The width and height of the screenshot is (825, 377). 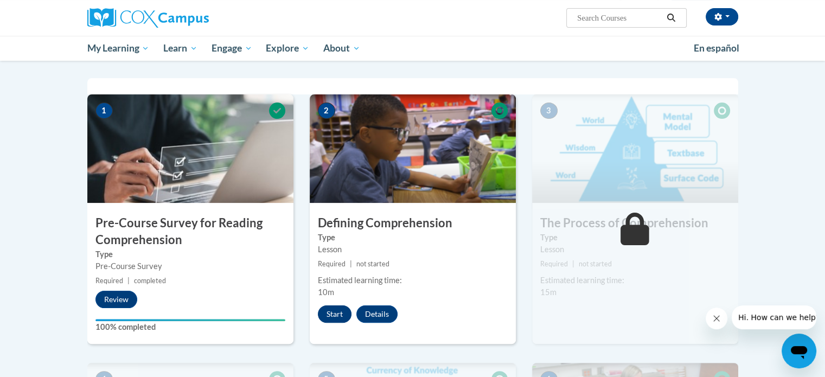 What do you see at coordinates (118, 48) in the screenshot?
I see `a: My Learning` at bounding box center [118, 48].